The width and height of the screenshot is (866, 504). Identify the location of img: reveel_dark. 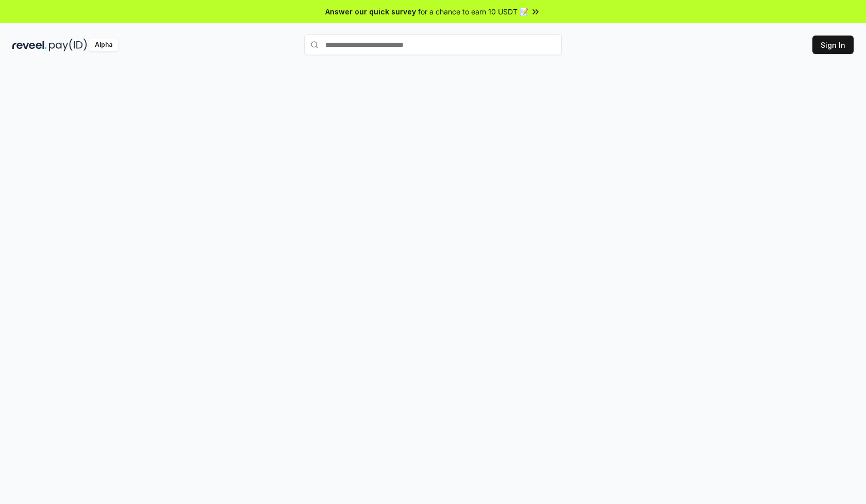
(29, 45).